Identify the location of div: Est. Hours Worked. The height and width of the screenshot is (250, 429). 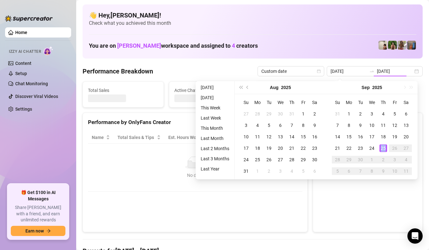
(187, 137).